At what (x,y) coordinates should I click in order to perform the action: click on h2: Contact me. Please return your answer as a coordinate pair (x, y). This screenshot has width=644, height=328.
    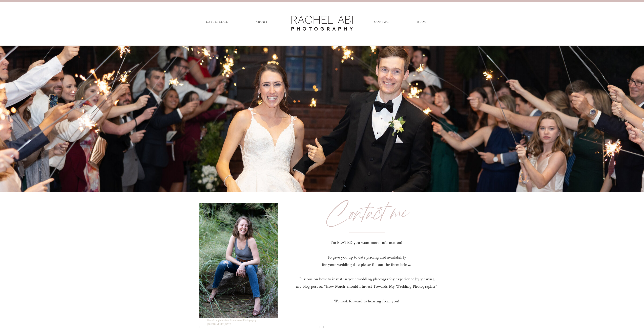
    Looking at the image, I should click on (367, 214).